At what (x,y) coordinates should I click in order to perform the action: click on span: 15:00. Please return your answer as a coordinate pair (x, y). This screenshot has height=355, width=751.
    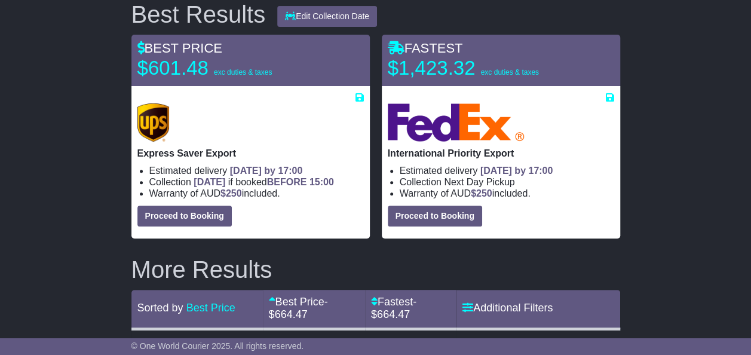
    Looking at the image, I should click on (321, 182).